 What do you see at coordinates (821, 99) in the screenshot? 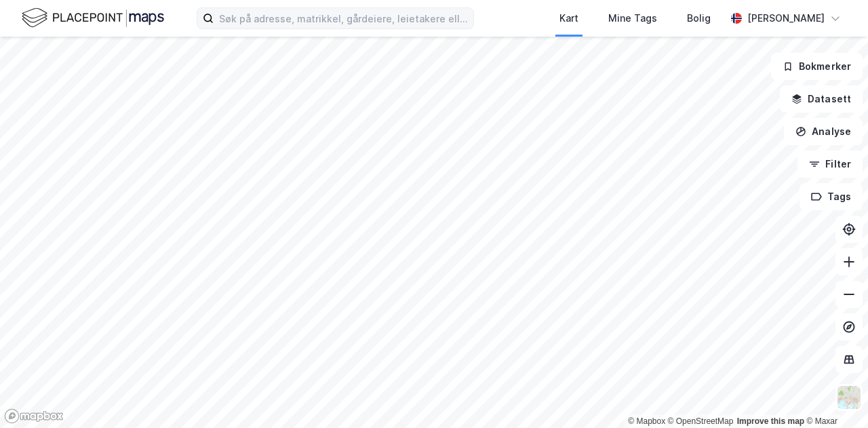
I see `button: Datasett` at bounding box center [821, 99].